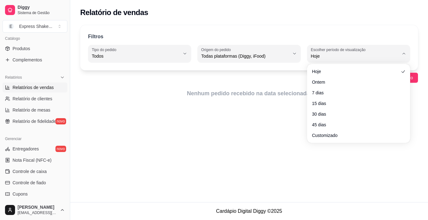 The image size is (428, 220). What do you see at coordinates (245, 56) in the screenshot?
I see `span: Todas plataformas (Diggy, iFood)` at bounding box center [245, 56].